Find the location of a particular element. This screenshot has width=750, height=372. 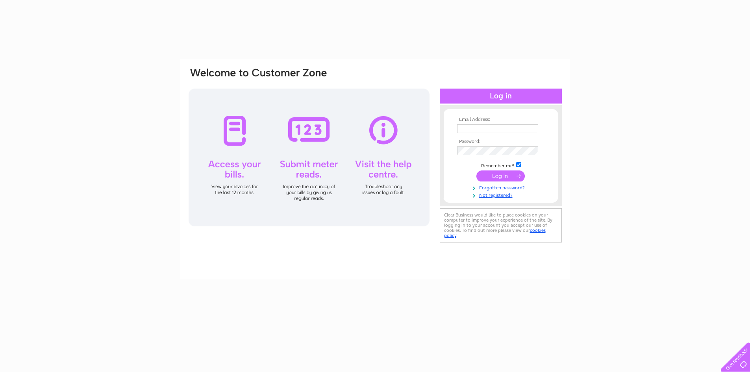

th: Password: is located at coordinates (500, 142).